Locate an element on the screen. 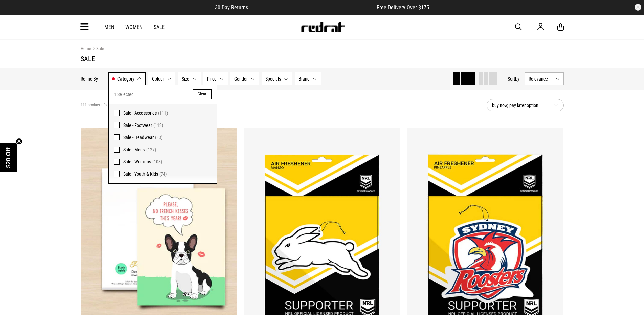 This screenshot has height=315, width=644. button: Relevance is located at coordinates (544, 79).